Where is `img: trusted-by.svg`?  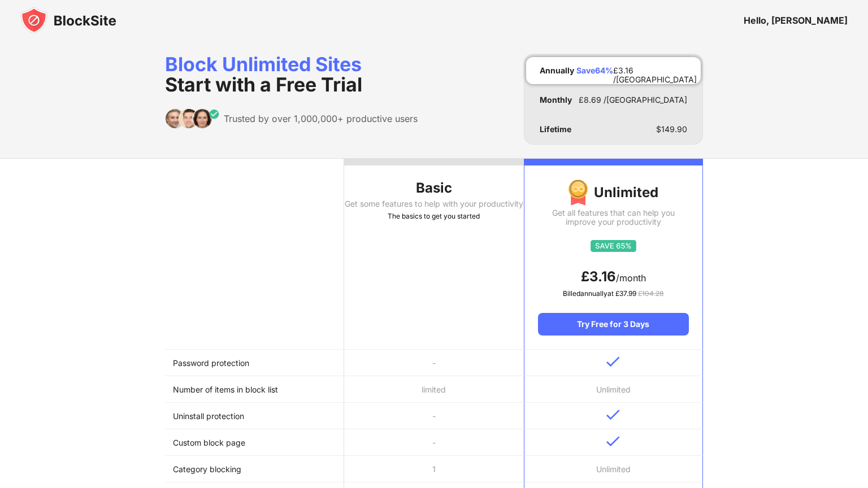
img: trusted-by.svg is located at coordinates (193, 119).